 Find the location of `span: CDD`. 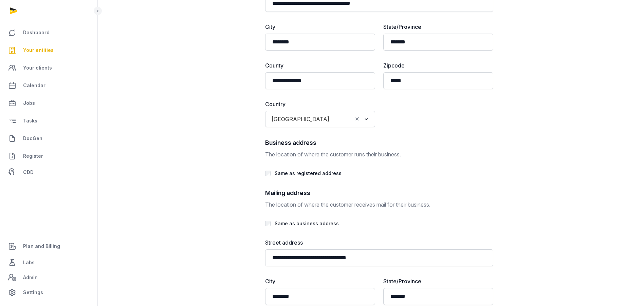

span: CDD is located at coordinates (28, 173).